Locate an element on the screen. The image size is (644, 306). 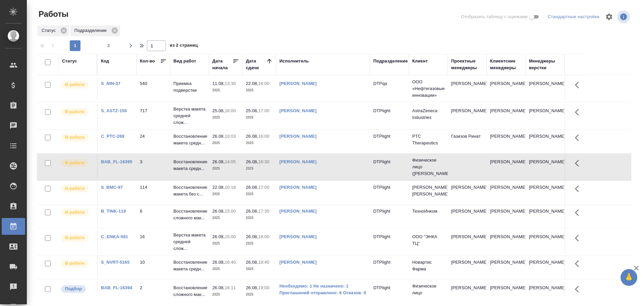
div: Вид работ is located at coordinates (185, 61).